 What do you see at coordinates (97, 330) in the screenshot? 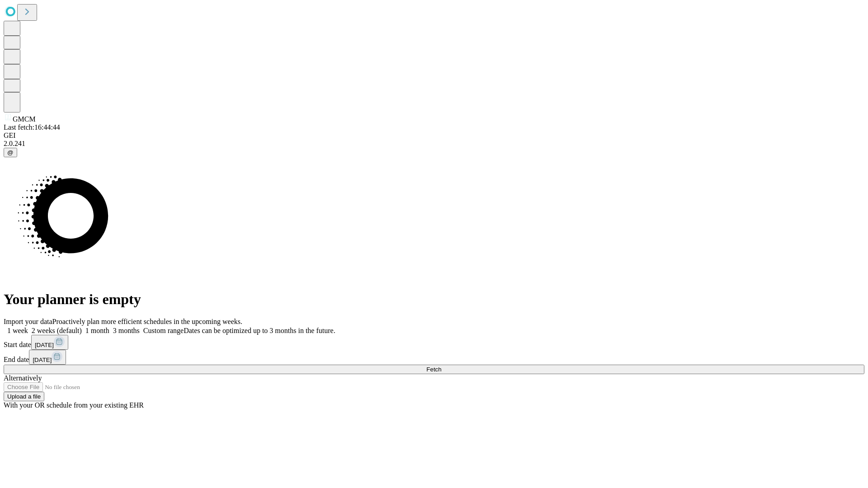
I see `span: 1 month` at bounding box center [97, 330].